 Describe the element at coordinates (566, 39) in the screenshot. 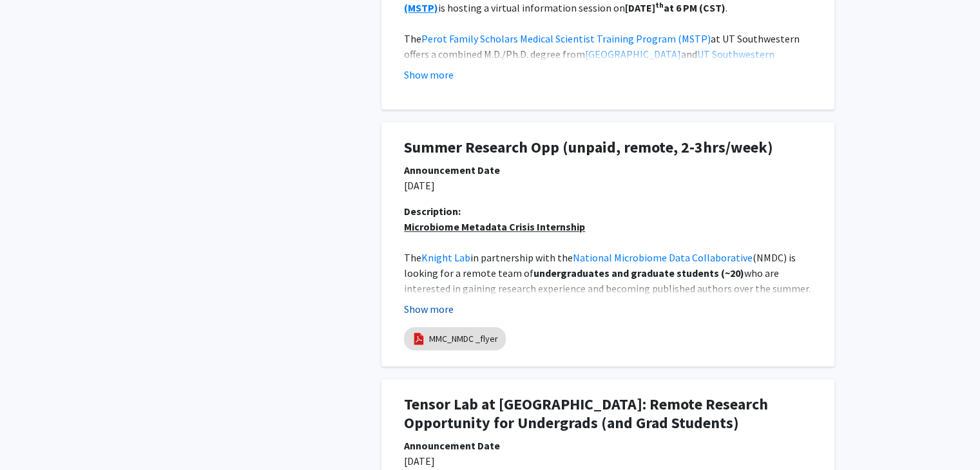

I see `a: Perot Family Scholars Medical Scientist Training Program (MSTP)` at that location.